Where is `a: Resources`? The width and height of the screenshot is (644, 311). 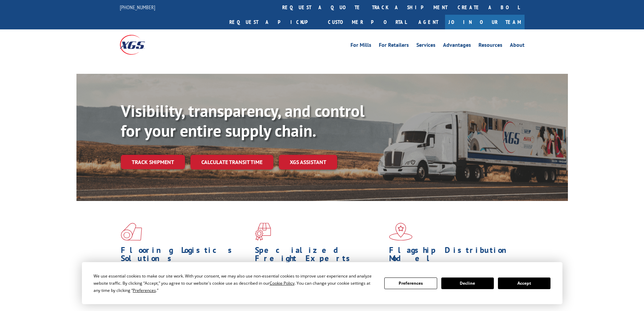 a: Resources is located at coordinates (491, 46).